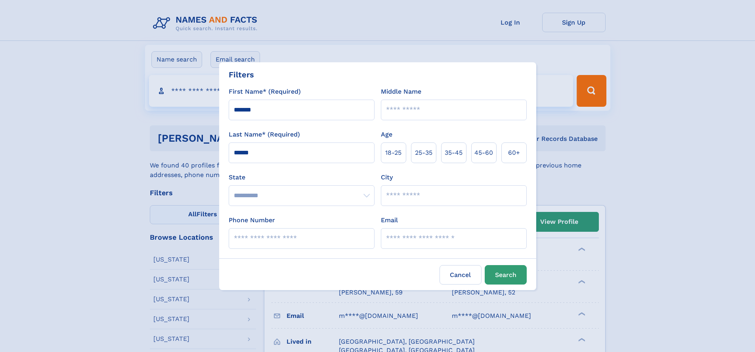 Image resolution: width=755 pixels, height=352 pixels. Describe the element at coordinates (514, 153) in the screenshot. I see `span: 60+` at that location.